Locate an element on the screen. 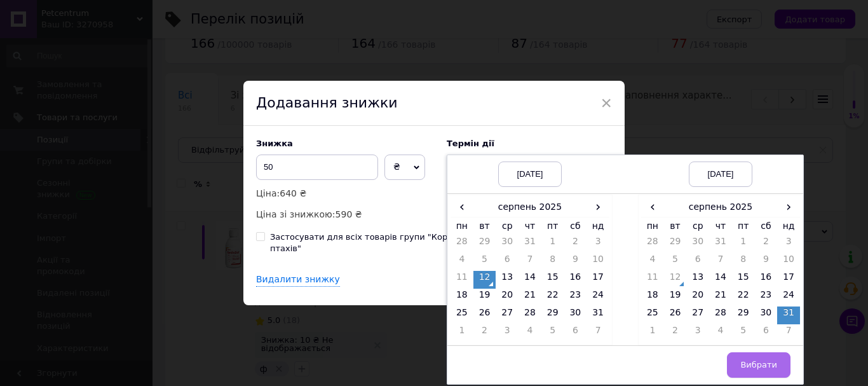 The image size is (868, 386). p: Ціна: is located at coordinates (345, 193).